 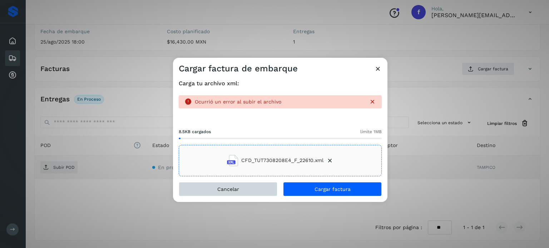 What do you see at coordinates (282, 160) in the screenshot?
I see `span: CFD_TUT7308208E4_F_22610.xml` at bounding box center [282, 160].